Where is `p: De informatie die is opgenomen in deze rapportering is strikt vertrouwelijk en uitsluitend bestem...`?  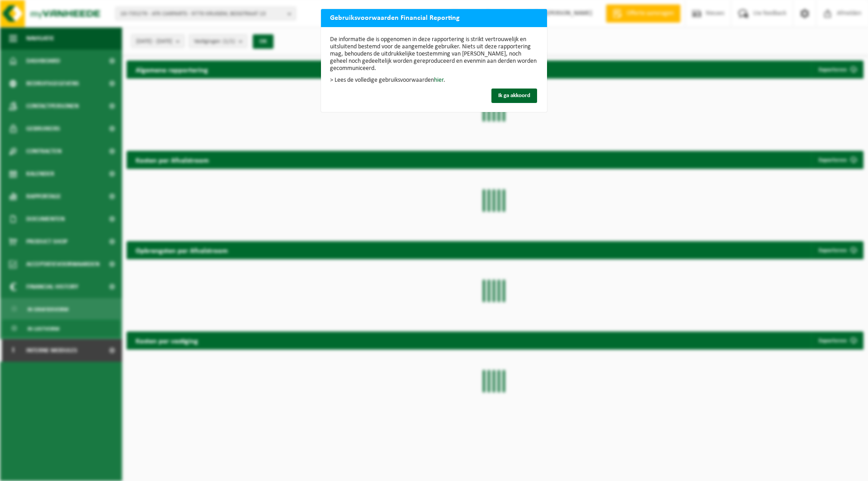 p: De informatie die is opgenomen in deze rapportering is strikt vertrouwelijk en uitsluitend bestem... is located at coordinates (434, 54).